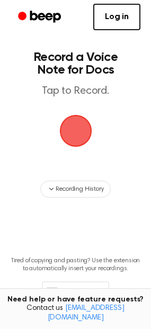 The width and height of the screenshot is (151, 329). Describe the element at coordinates (117, 17) in the screenshot. I see `a: Log in` at that location.